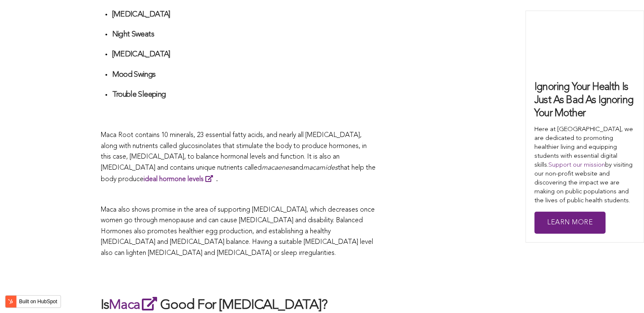 Image resolution: width=644 pixels, height=313 pixels. What do you see at coordinates (244, 74) in the screenshot?
I see `h4: Mood Swings` at bounding box center [244, 74].